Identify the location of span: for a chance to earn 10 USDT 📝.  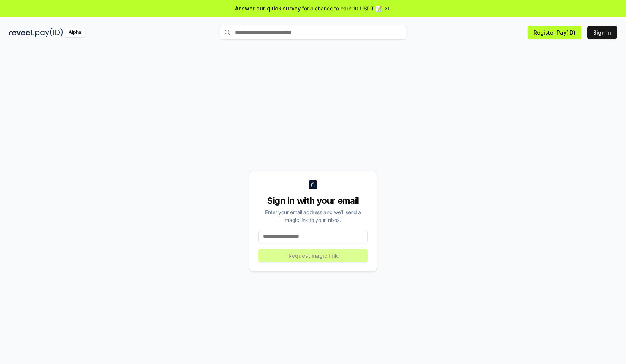
(342, 8).